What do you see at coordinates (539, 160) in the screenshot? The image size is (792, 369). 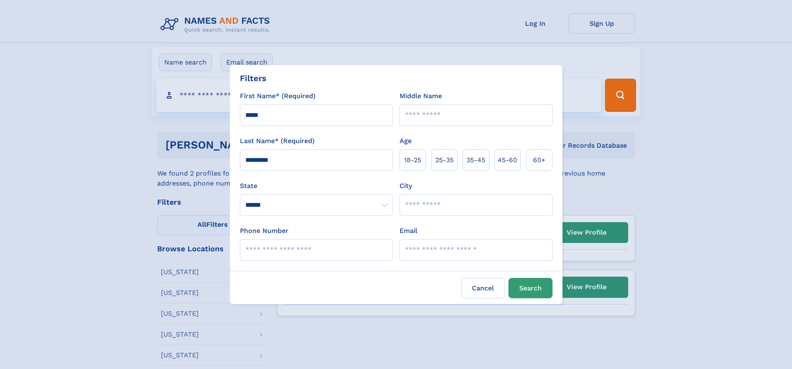 I see `span: 60+` at bounding box center [539, 160].